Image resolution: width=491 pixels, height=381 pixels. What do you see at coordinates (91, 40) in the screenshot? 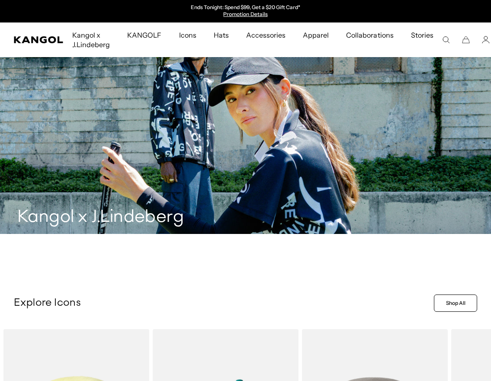
I see `a: Kangol x J.Lindeberg` at bounding box center [91, 40].